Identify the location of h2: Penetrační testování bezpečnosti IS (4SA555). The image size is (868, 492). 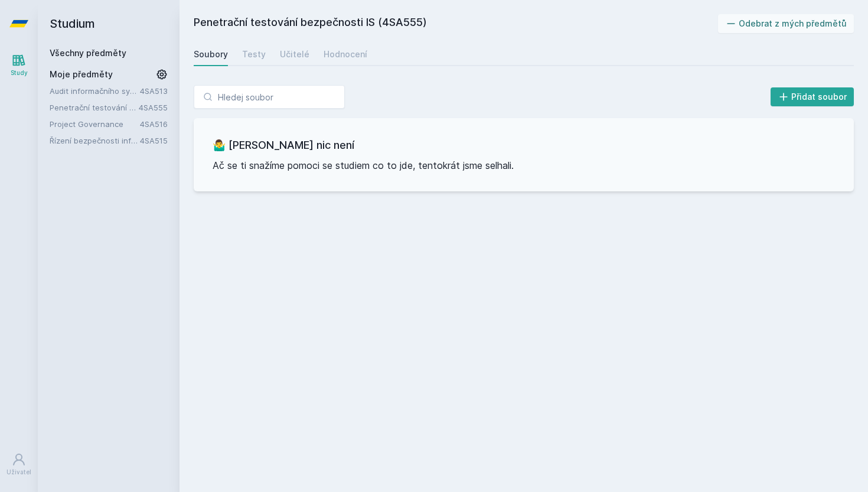
(455, 24).